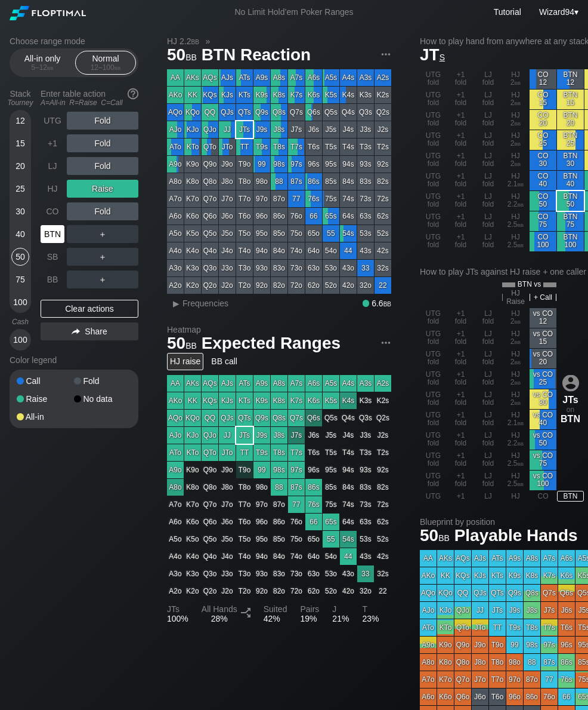 The height and width of the screenshot is (710, 588). Describe the element at coordinates (227, 199) in the screenshot. I see `div: J7o` at that location.